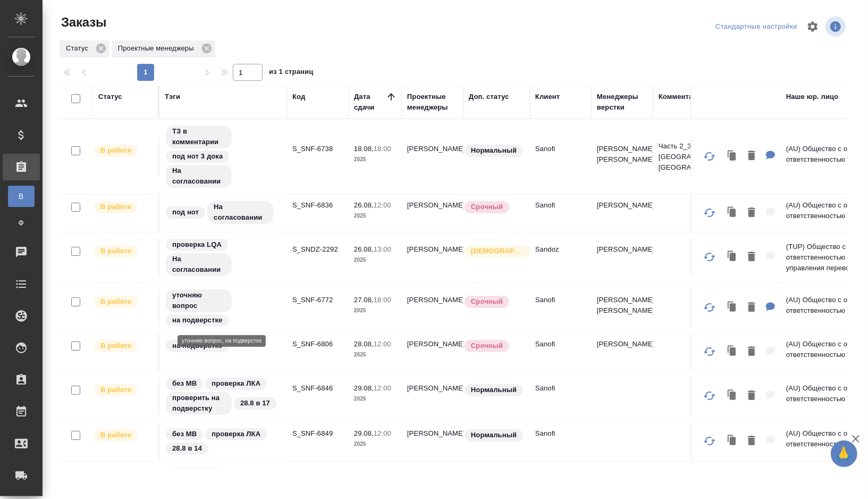  Describe the element at coordinates (185, 212) in the screenshot. I see `p: под нот` at that location.